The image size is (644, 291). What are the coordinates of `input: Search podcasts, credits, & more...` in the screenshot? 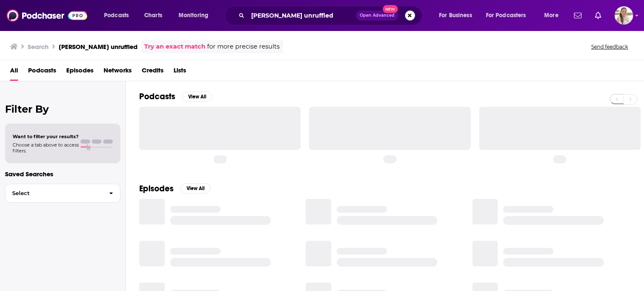 It's located at (302, 15).